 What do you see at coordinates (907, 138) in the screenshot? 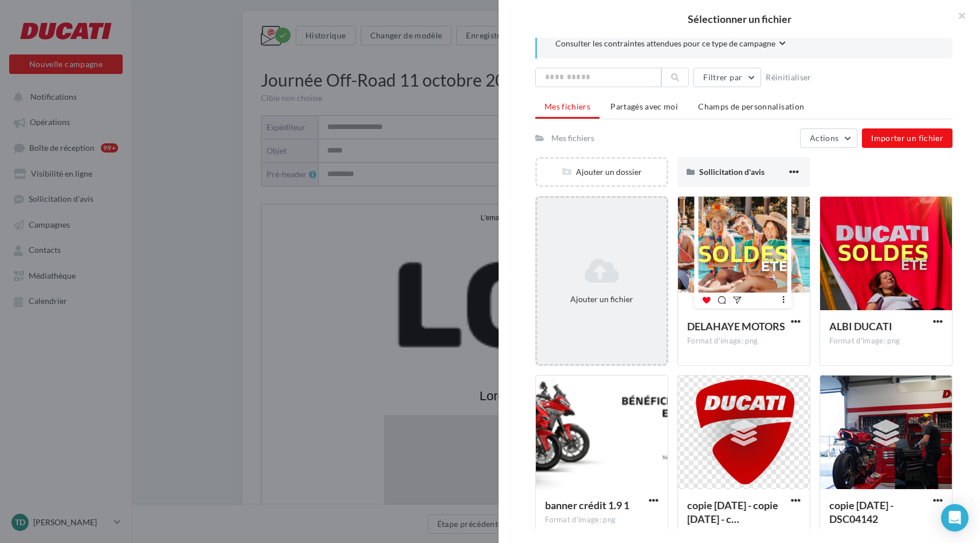
I see `button: Importer un fichier` at bounding box center [907, 138].